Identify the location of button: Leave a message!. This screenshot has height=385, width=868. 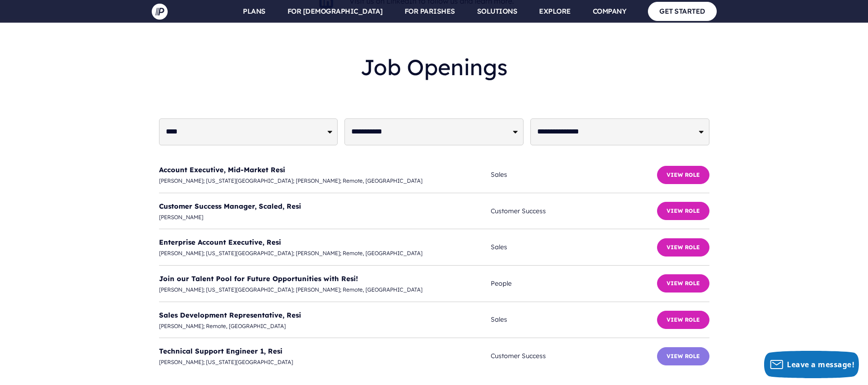
(812, 365).